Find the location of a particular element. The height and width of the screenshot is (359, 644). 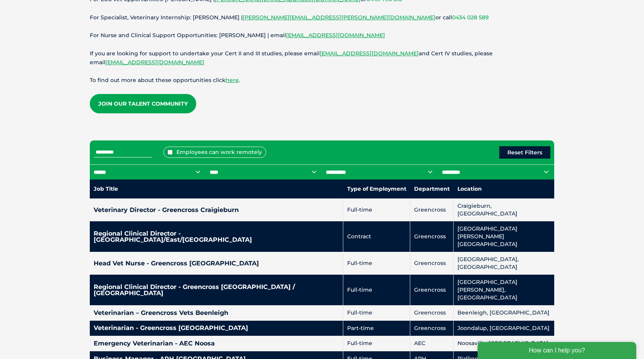

td: Contract is located at coordinates (376, 236).